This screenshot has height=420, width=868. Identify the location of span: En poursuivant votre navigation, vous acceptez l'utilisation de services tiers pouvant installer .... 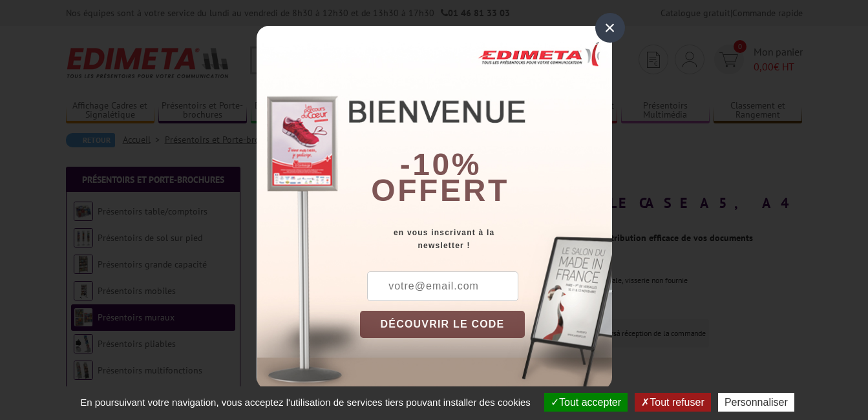
(305, 402).